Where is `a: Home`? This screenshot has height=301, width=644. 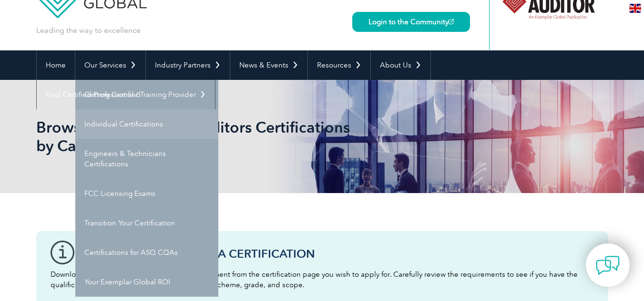 a: Home is located at coordinates (56, 65).